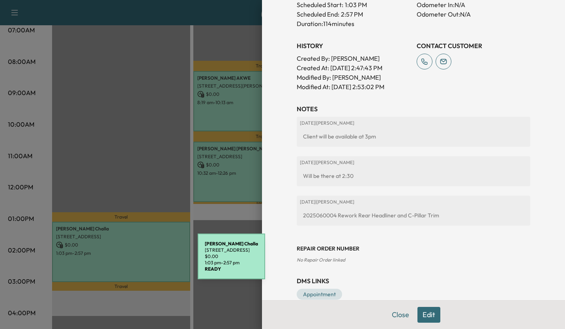 This screenshot has width=565, height=329. I want to click on h3: DMS Links, so click(414, 281).